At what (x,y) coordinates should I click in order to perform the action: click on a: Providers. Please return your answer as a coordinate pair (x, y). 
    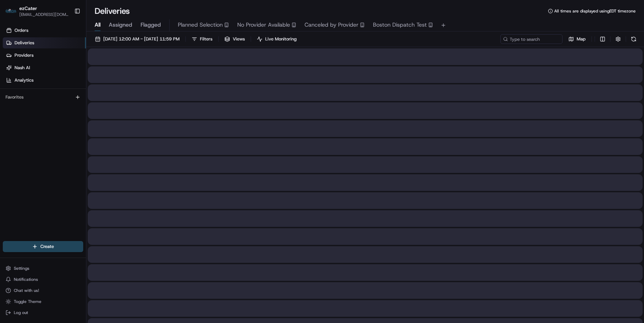
    Looking at the image, I should click on (44, 55).